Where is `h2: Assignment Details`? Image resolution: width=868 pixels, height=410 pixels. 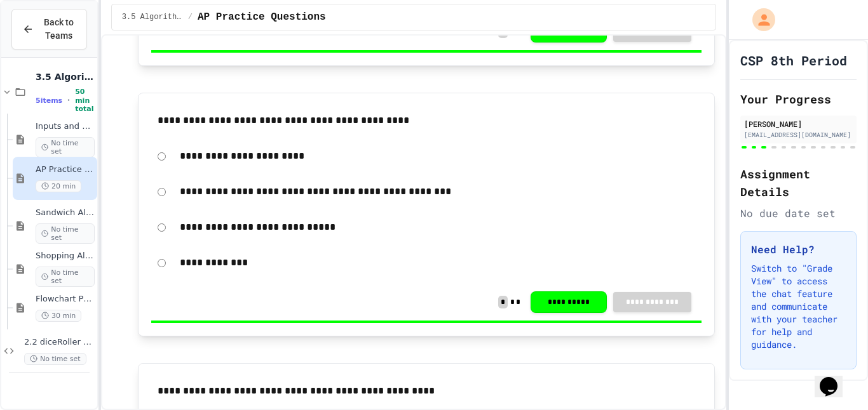 h2: Assignment Details is located at coordinates (798, 183).